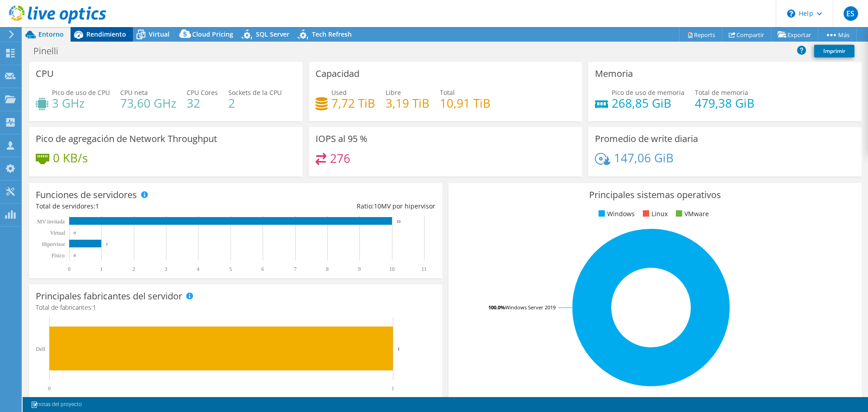 Image resolution: width=868 pixels, height=412 pixels. I want to click on div: Ratio: MV por hipervisor, so click(335, 206).